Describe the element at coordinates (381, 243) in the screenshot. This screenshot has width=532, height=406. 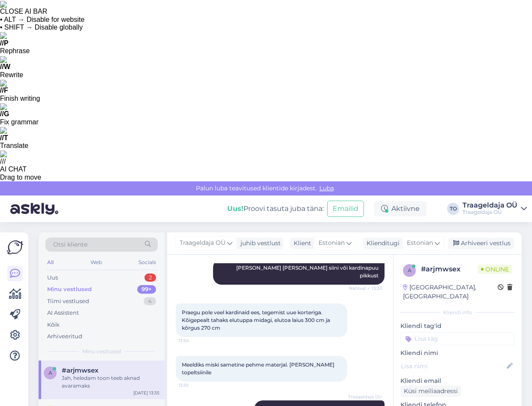
I see `div: Klienditugi` at that location.